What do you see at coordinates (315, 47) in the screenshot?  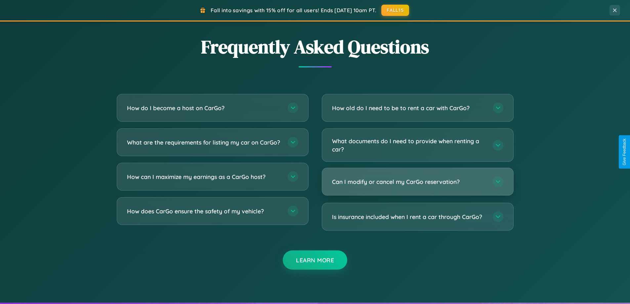 I see `h2: Frequently Asked Questions` at bounding box center [315, 47].